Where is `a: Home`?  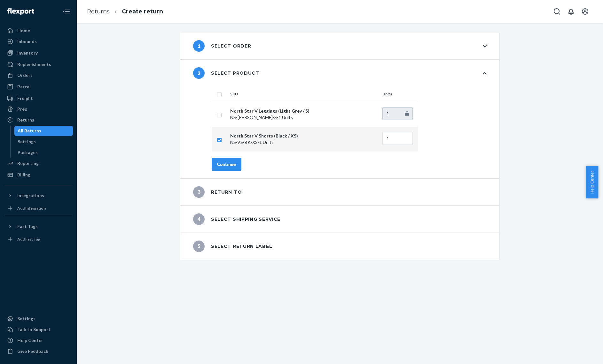
a: Home is located at coordinates (39, 31).